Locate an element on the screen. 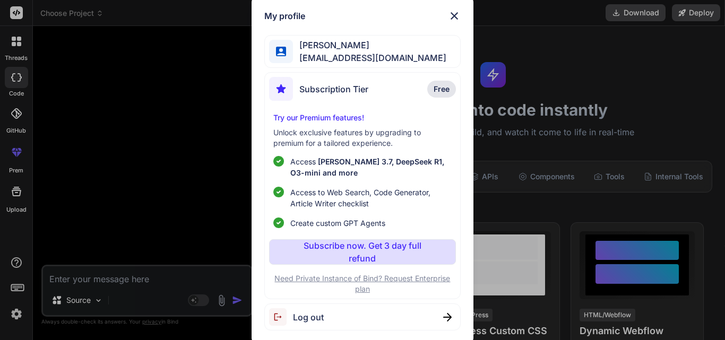 The image size is (725, 340). span: Create custom GPT Agents is located at coordinates (337, 223).